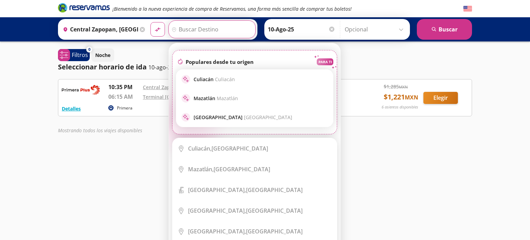 The width and height of the screenshot is (530, 240). I want to click on em: Mostrando todos los viajes disponibles, so click(100, 130).